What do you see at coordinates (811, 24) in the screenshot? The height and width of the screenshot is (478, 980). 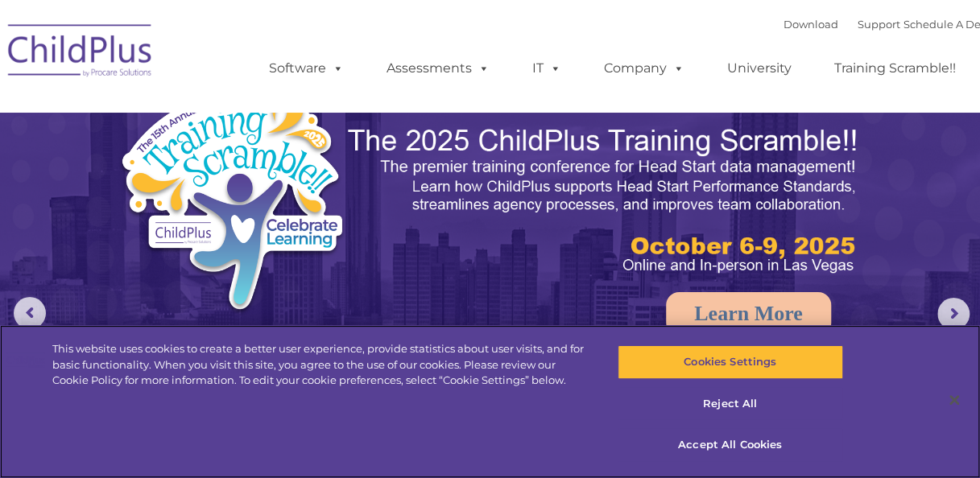 I see `a: Download` at bounding box center [811, 24].